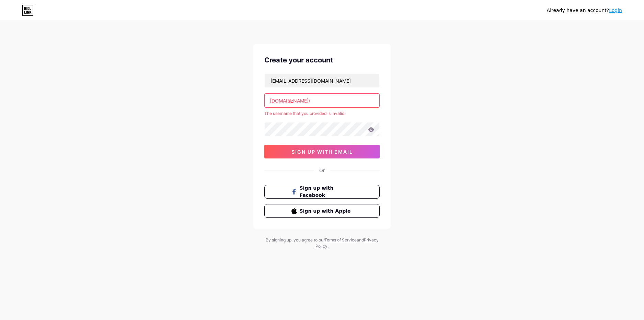  I want to click on button: Sign up with Facebook, so click(322, 192).